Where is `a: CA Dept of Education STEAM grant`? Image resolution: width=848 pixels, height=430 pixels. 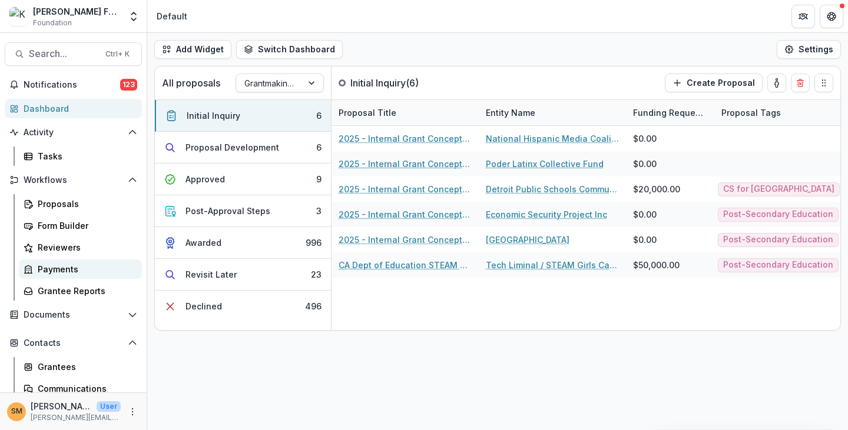
a: CA Dept of Education STEAM grant is located at coordinates (405, 265).